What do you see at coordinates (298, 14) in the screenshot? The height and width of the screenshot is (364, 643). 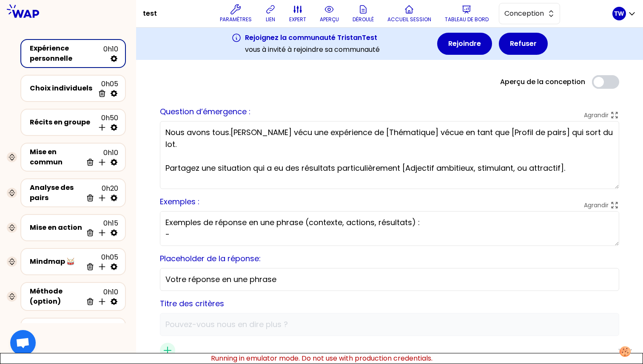 I see `button: expert` at bounding box center [298, 14].